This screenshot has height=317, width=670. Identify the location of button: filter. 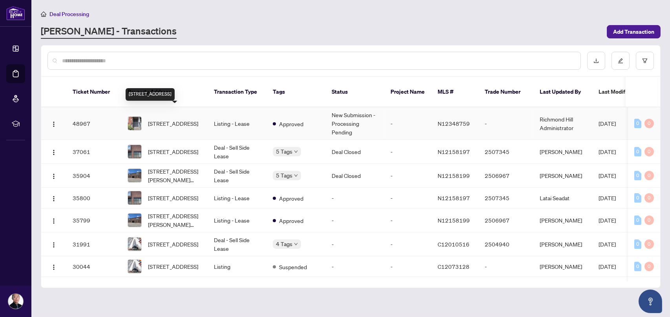
(645, 61).